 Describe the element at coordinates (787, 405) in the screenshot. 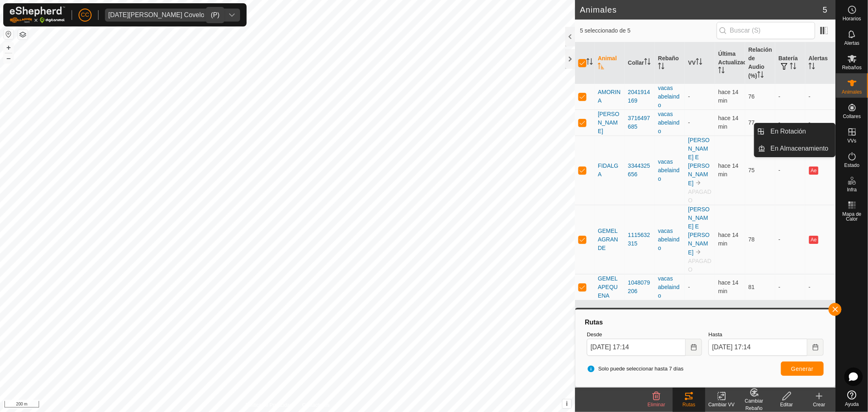

I see `div: Editar` at that location.